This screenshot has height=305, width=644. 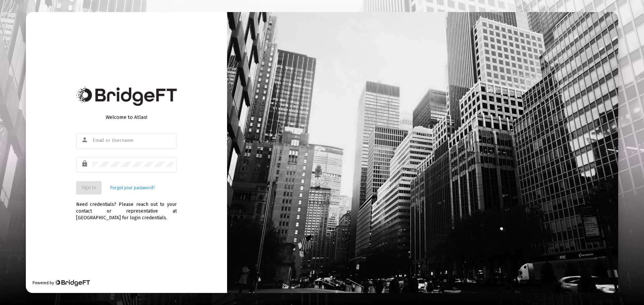 I want to click on div: Powered by, so click(x=61, y=283).